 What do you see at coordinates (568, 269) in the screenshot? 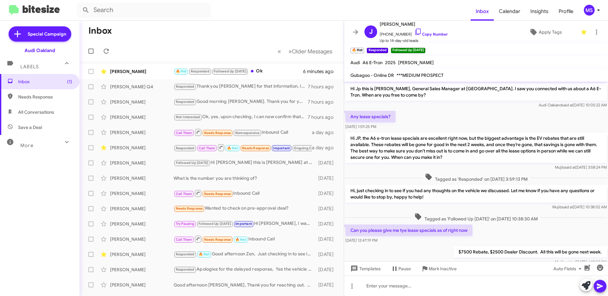
I see `span: Auto Fields` at bounding box center [568, 269].